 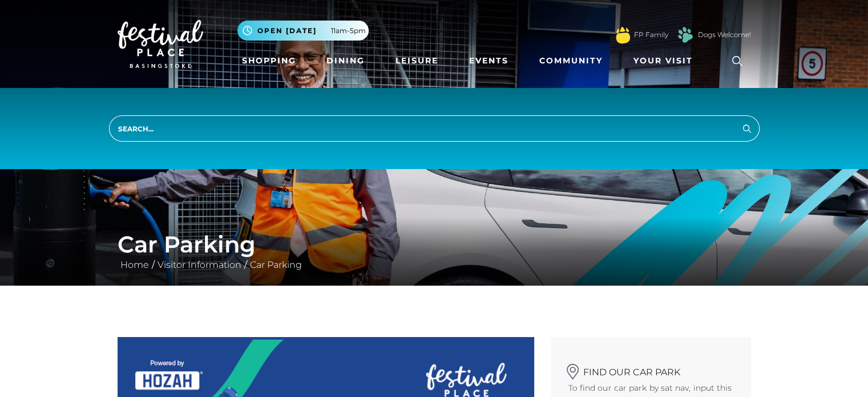 I want to click on a: FP Family, so click(x=651, y=35).